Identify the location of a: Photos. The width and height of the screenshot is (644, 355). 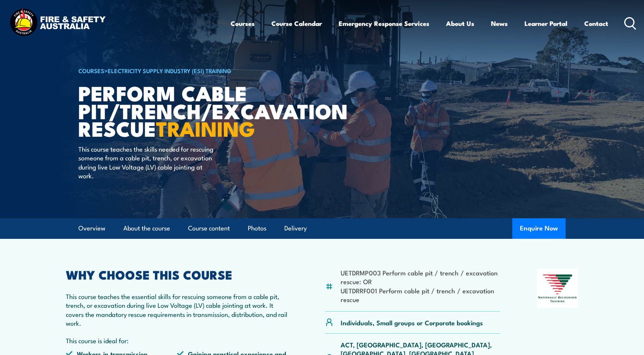
(257, 228).